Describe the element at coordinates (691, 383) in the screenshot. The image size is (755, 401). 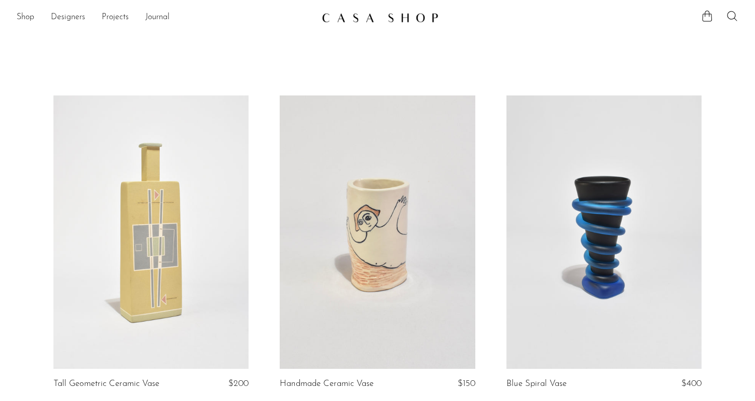
I see `span: $400` at that location.